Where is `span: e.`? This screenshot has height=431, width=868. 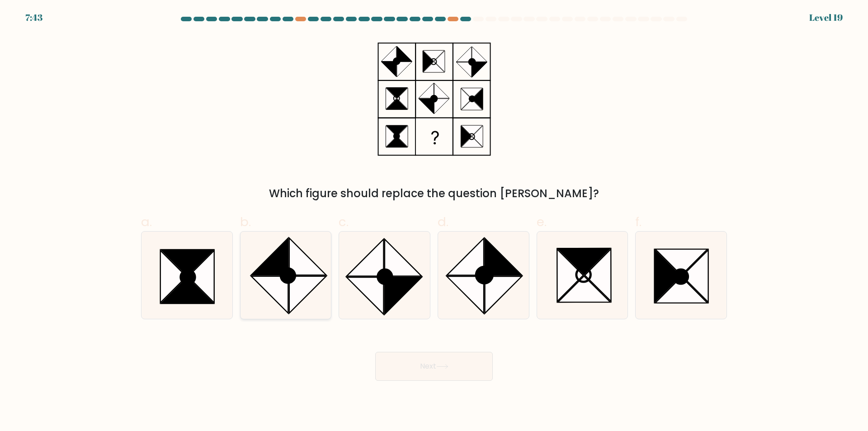 span: e. is located at coordinates (542, 222).